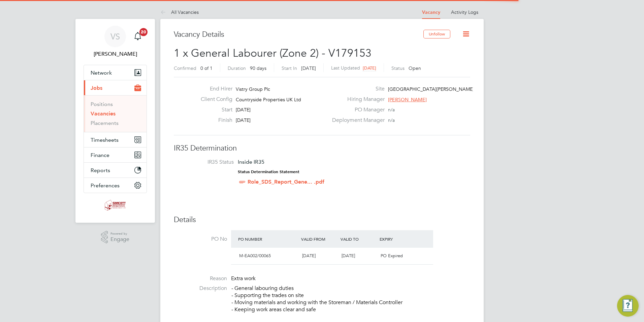 The image size is (644, 322). I want to click on label: PO Manager, so click(356, 109).